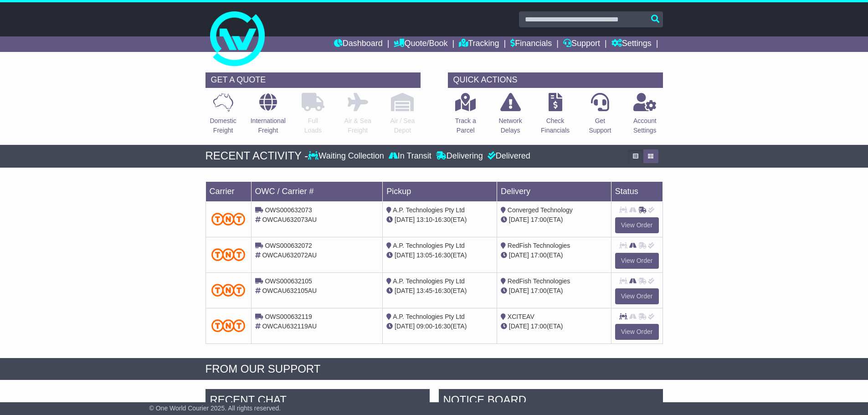 This screenshot has width=868, height=415. Describe the element at coordinates (632, 44) in the screenshot. I see `a: Settings` at that location.